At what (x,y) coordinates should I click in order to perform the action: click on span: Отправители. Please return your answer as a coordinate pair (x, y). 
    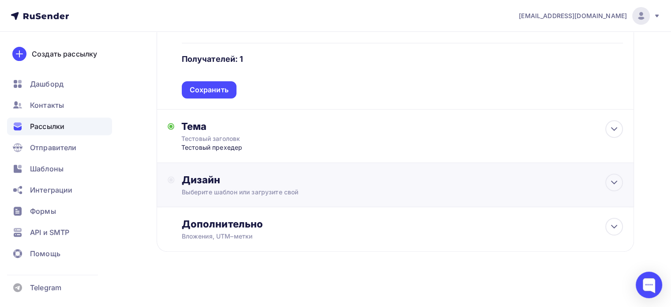
    Looking at the image, I should click on (53, 147).